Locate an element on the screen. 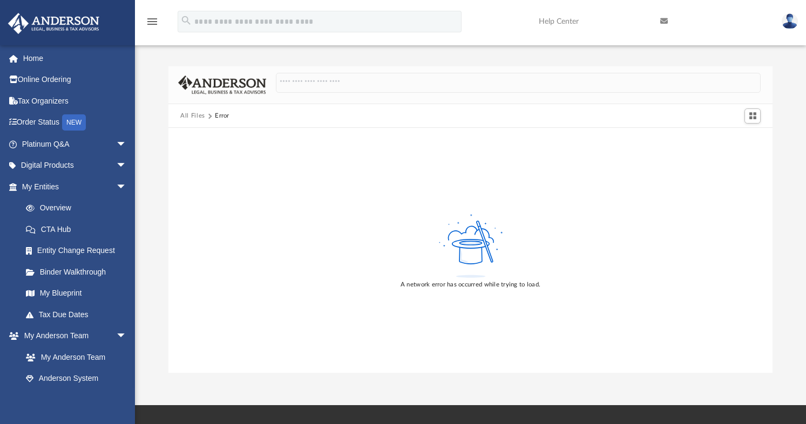 The width and height of the screenshot is (806, 424). div: NEW is located at coordinates (74, 123).